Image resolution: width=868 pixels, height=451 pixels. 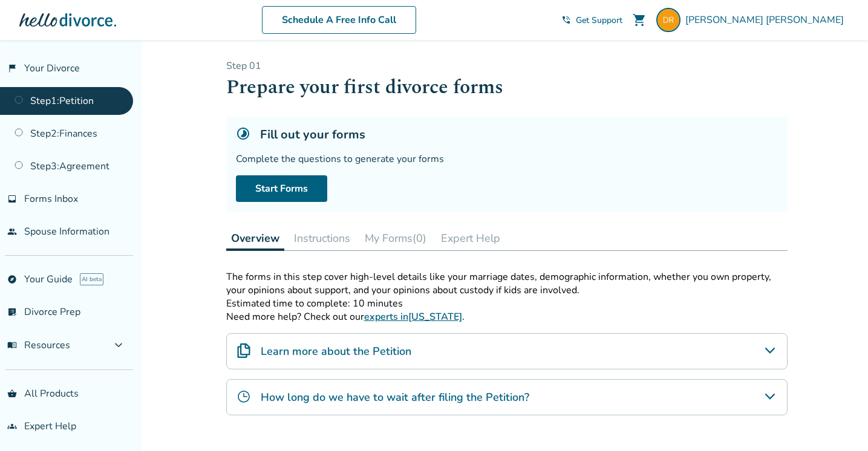 What do you see at coordinates (51, 199) in the screenshot?
I see `span: Forms Inbox` at bounding box center [51, 199].